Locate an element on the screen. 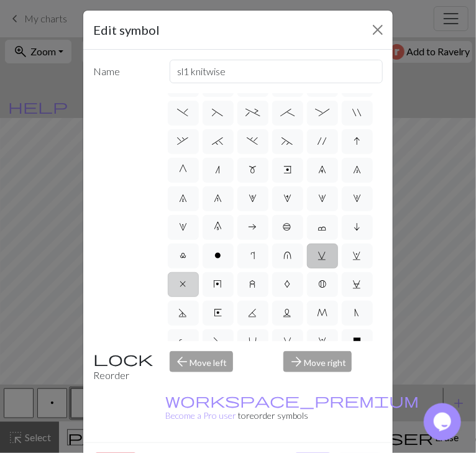  span: C is located at coordinates (357, 284).